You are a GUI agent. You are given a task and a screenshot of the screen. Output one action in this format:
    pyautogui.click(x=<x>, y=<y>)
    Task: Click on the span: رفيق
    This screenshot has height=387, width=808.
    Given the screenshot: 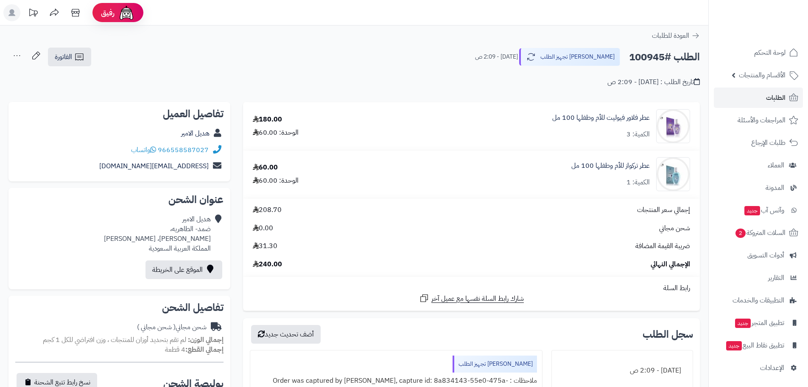 What is the action you would take?
    pyautogui.click(x=108, y=13)
    